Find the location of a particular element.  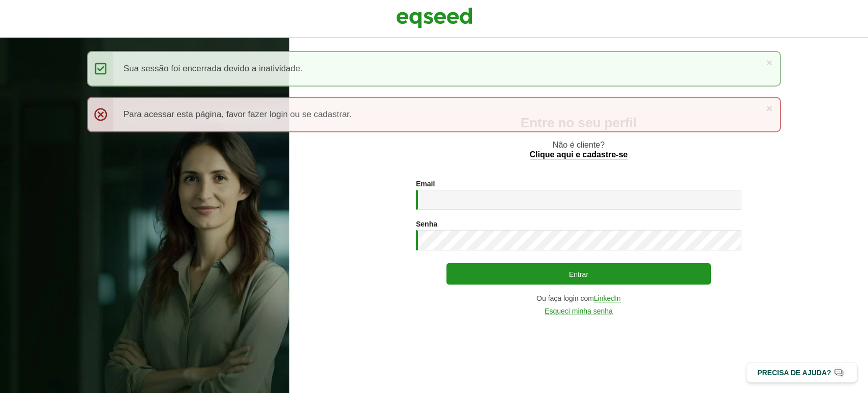

a: Clique aqui e cadastre-se is located at coordinates (579, 155).